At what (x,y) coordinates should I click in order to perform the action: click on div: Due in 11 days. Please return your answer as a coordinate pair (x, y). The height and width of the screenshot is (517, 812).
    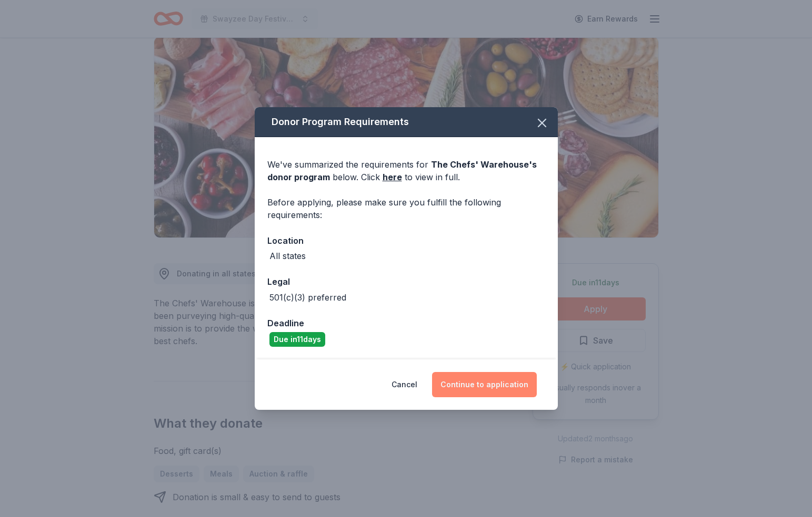
    Looking at the image, I should click on (297, 339).